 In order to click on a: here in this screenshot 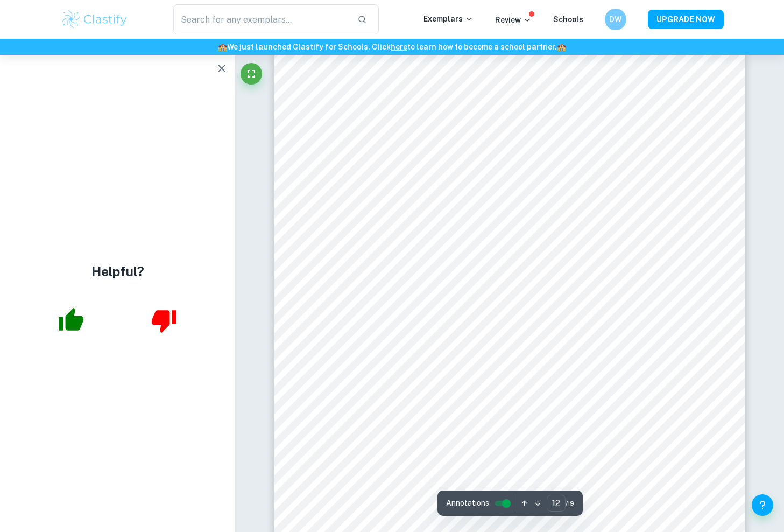, I will do `click(399, 47)`.